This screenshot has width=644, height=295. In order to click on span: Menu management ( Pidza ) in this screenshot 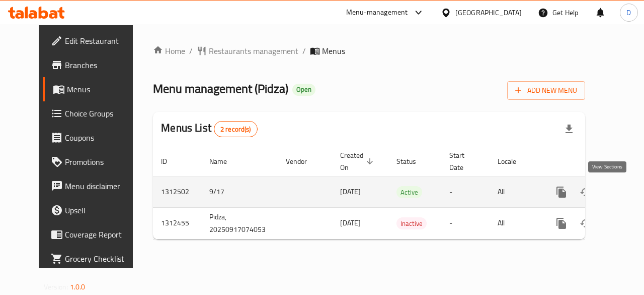, I will do `click(220, 88)`.